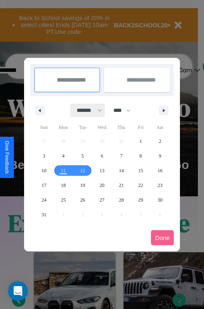 This screenshot has height=309, width=204. Describe the element at coordinates (160, 127) in the screenshot. I see `span: Sat` at that location.